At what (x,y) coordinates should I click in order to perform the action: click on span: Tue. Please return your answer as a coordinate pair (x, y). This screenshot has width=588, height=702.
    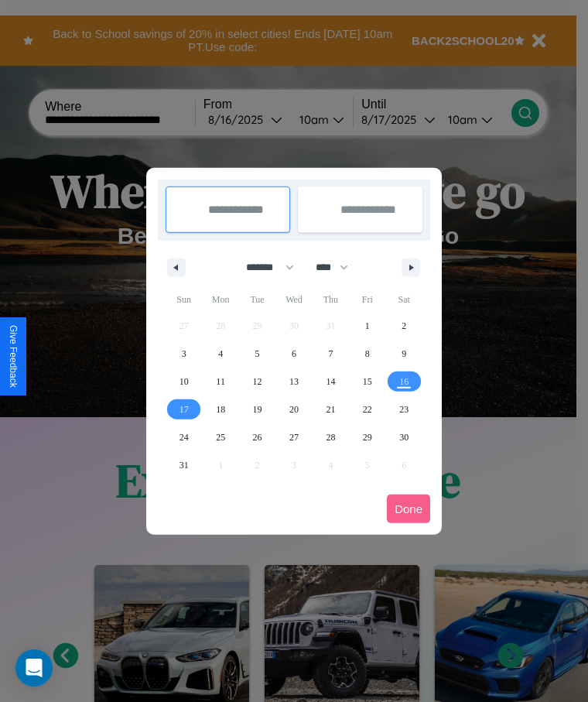
    Looking at the image, I should click on (257, 300).